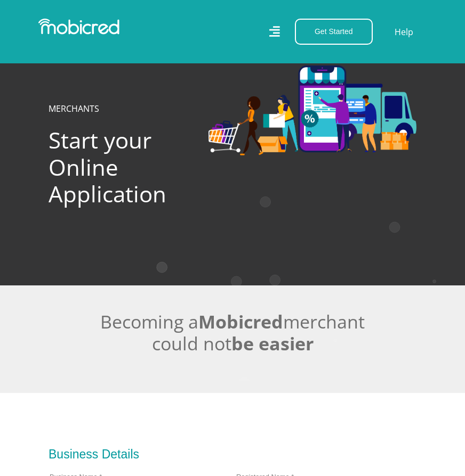  Describe the element at coordinates (107, 180) in the screenshot. I see `span: Online Application` at that location.